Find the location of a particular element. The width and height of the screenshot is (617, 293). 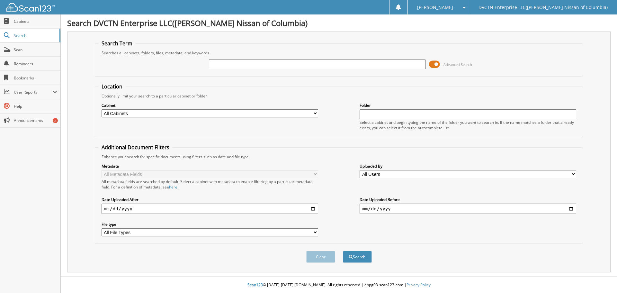

button: Search is located at coordinates (357, 256).